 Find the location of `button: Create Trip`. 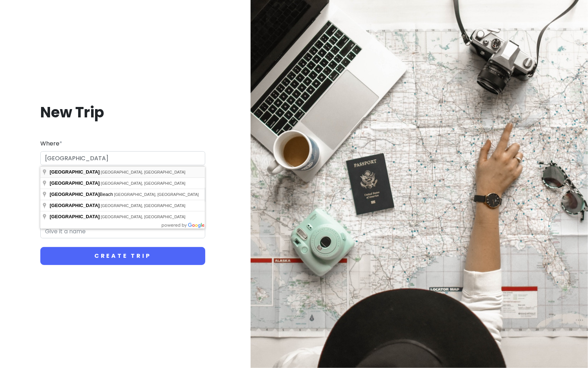

button: Create Trip is located at coordinates (123, 256).